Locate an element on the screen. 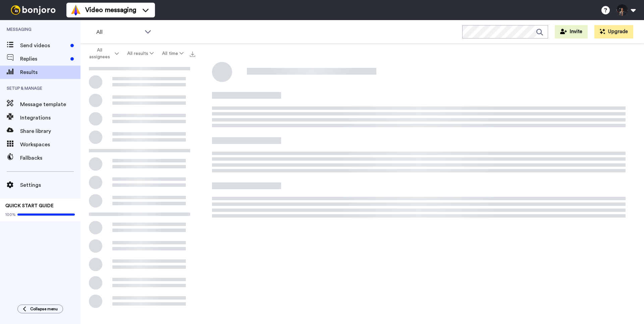 This screenshot has width=644, height=324. button: Upgrade is located at coordinates (614, 32).